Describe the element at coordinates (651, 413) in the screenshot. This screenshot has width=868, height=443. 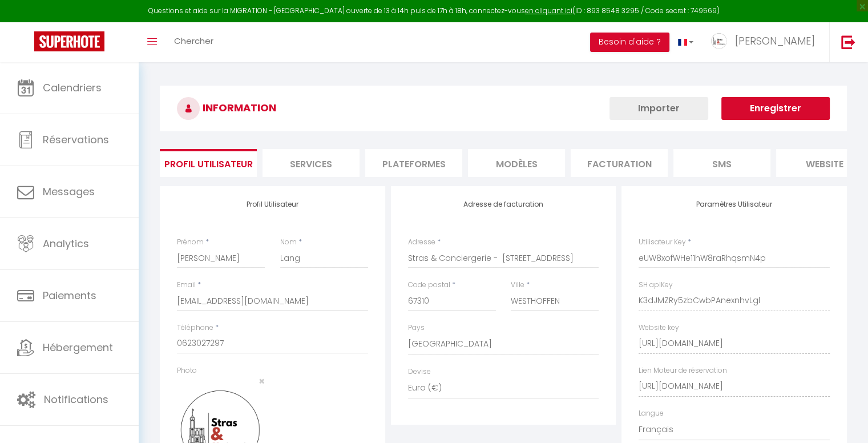
I see `label: Langue` at that location.